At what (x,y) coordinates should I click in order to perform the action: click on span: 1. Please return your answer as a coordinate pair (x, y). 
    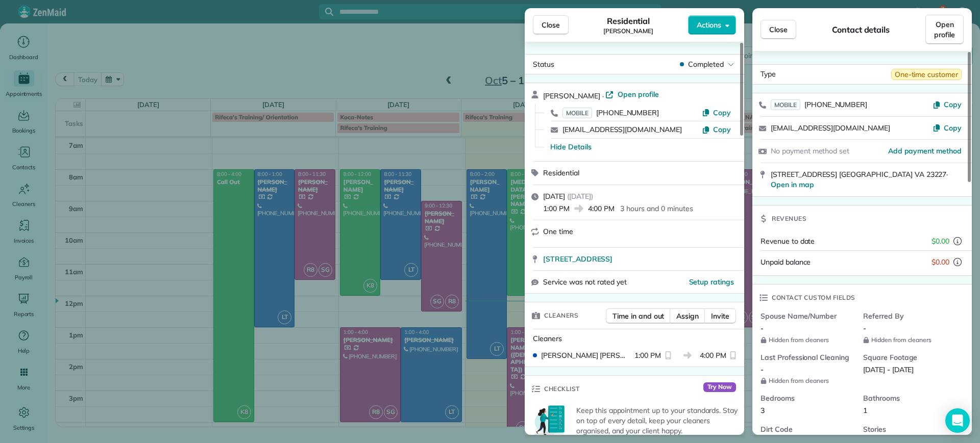
    Looking at the image, I should click on (865, 411).